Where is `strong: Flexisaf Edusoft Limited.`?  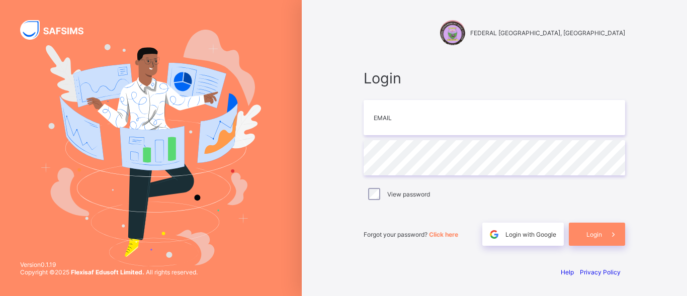 strong: Flexisaf Edusoft Limited. is located at coordinates (108, 272).